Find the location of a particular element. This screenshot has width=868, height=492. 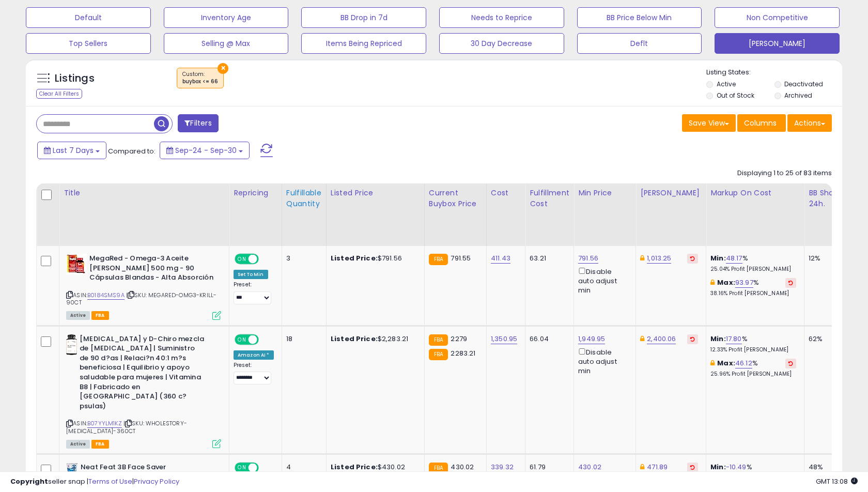

span: 791.55 is located at coordinates (461, 258).